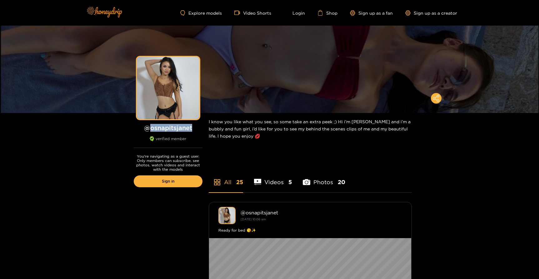 Image resolution: width=539 pixels, height=279 pixels. I want to click on div: Ready for bed 😘✨, so click(310, 230).